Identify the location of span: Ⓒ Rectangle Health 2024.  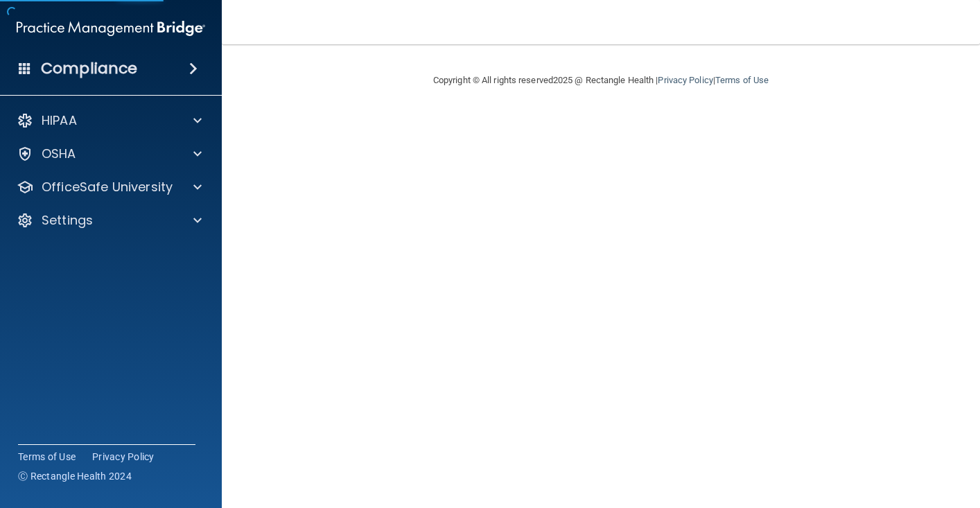
(75, 476).